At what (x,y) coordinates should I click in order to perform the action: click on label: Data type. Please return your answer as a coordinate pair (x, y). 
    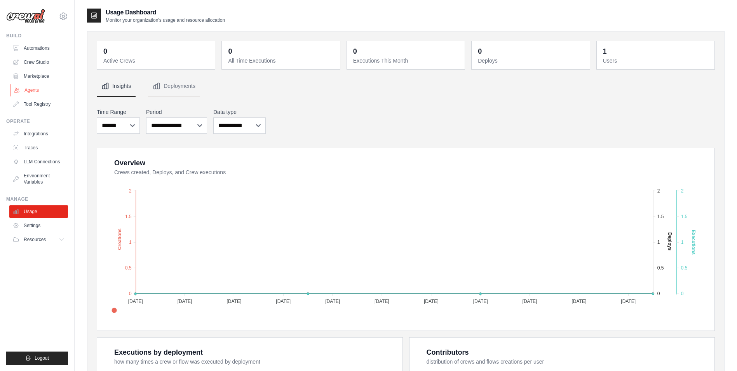
    Looking at the image, I should click on (239, 112).